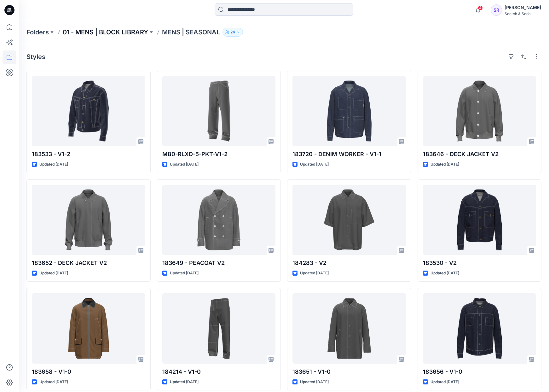 The width and height of the screenshot is (549, 392). I want to click on a: 183656 - V1-0, so click(480, 329).